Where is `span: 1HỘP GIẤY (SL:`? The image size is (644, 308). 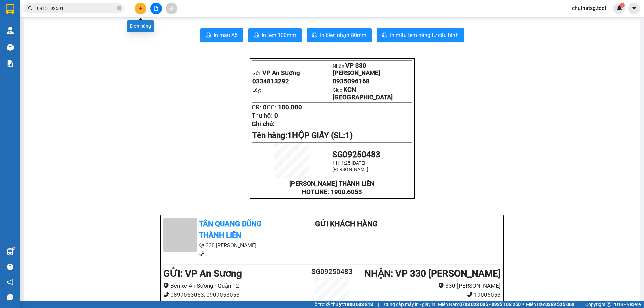 span: 1HỘP GIẤY (SL: is located at coordinates (320, 135).